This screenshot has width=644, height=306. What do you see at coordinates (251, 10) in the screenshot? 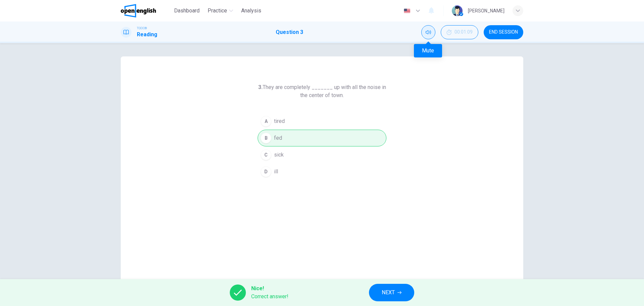
I see `span: Analysis` at bounding box center [251, 10].